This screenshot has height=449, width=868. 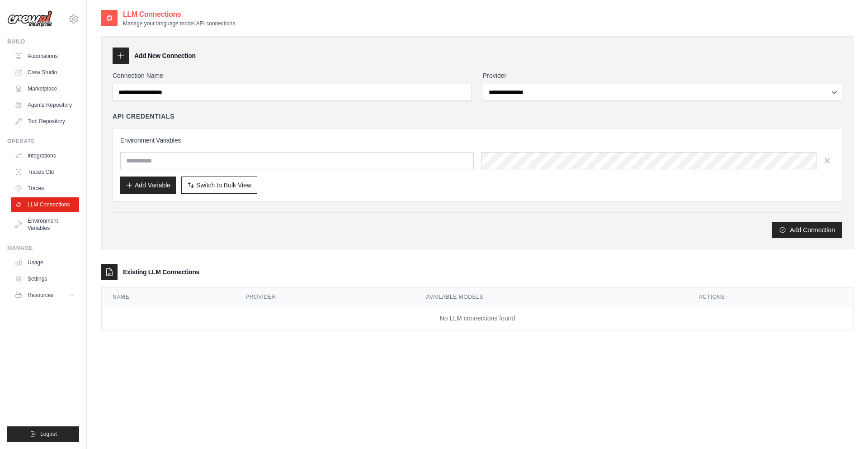 What do you see at coordinates (44, 72) in the screenshot?
I see `a: Crew Studio` at bounding box center [44, 72].